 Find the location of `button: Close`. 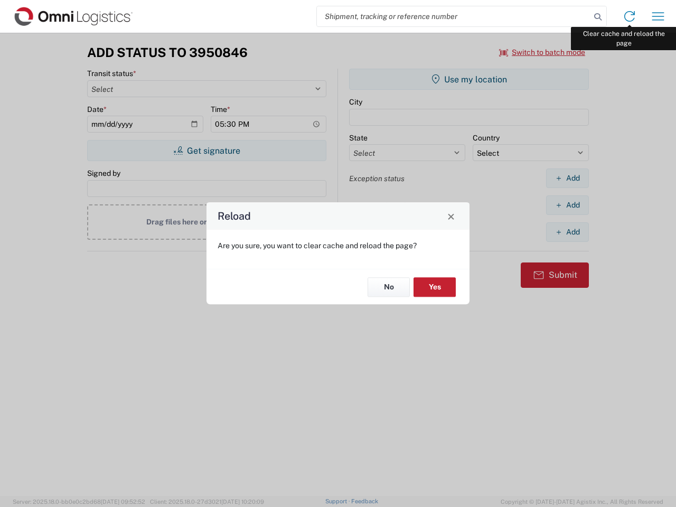

button: Close is located at coordinates (451, 216).